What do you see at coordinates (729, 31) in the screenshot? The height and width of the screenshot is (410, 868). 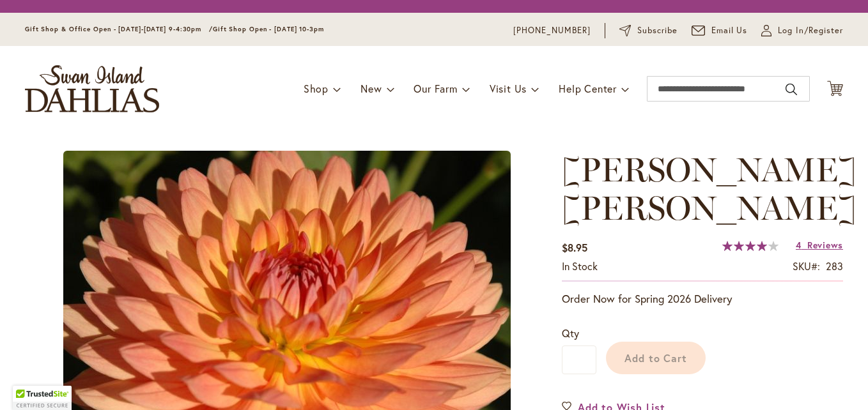 I see `span: Email Us` at bounding box center [729, 31].